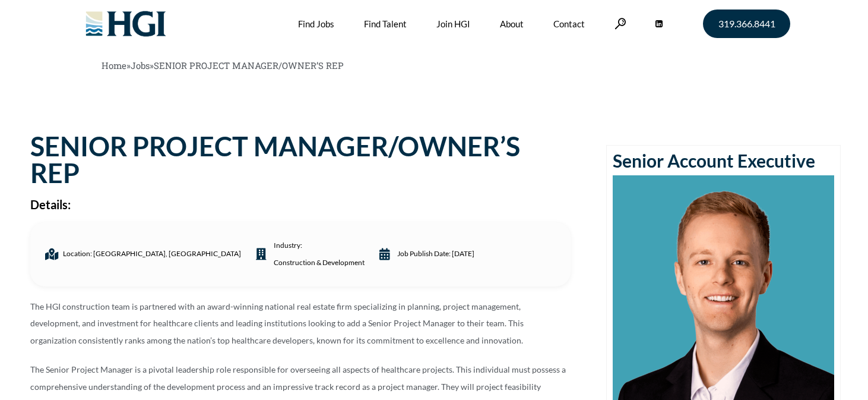 The width and height of the screenshot is (868, 400). I want to click on a: Home, so click(114, 65).